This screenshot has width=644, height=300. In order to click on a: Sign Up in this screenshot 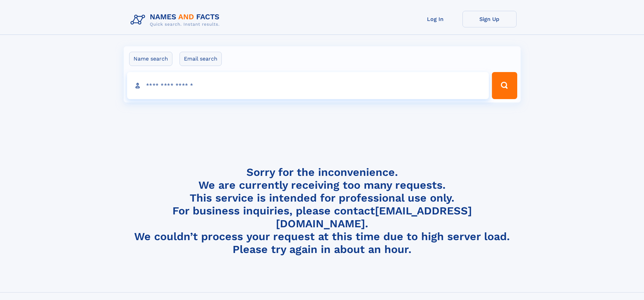, I will do `click(490, 19)`.